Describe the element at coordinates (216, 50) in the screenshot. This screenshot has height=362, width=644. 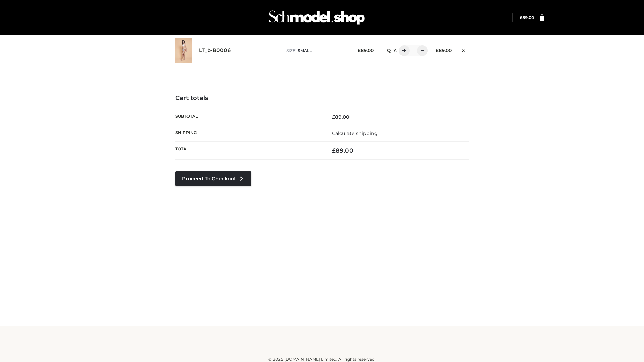
I see `a: LT_b-B0006` at that location.